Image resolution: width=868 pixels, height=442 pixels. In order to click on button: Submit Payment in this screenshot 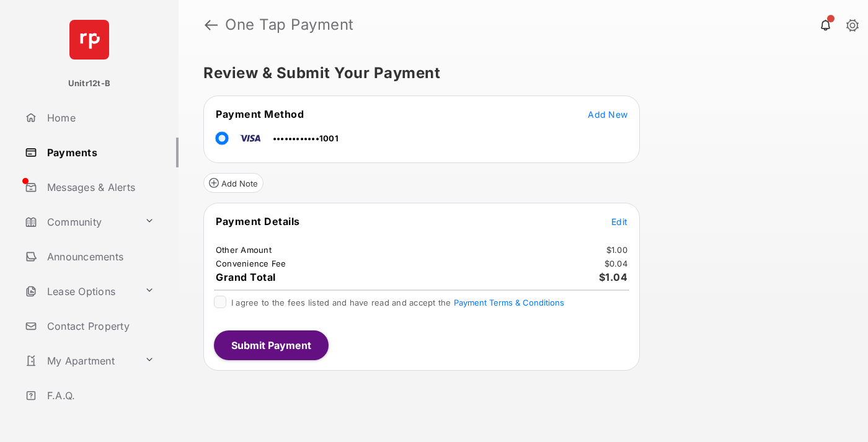, I will do `click(271, 345)`.